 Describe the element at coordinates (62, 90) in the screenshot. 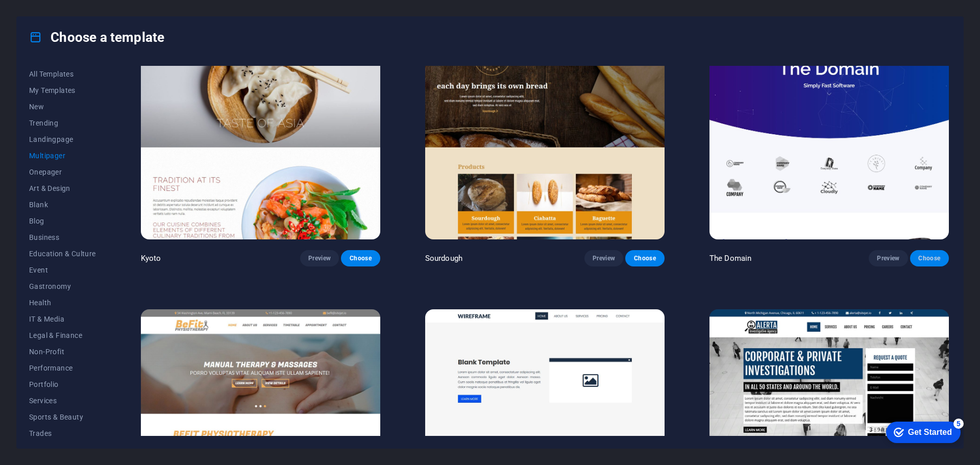

I see `button: My Templates` at that location.